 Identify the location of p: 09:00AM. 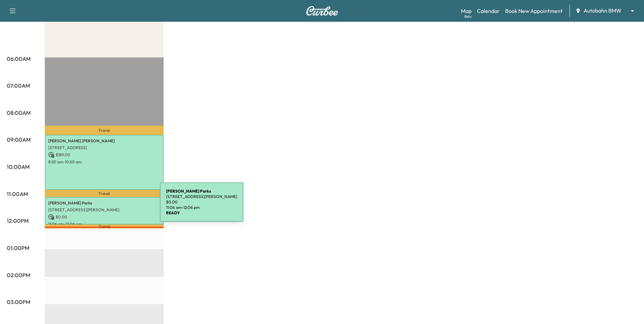
(19, 139).